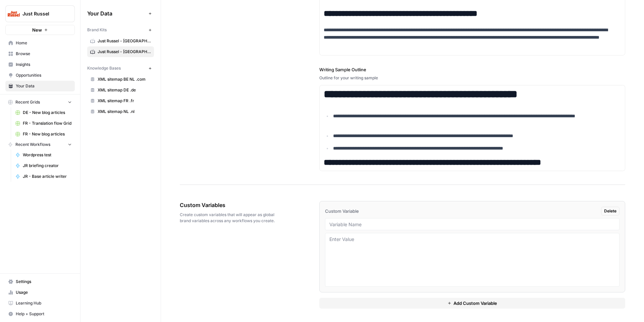 This screenshot has height=322, width=644. I want to click on span: Insights, so click(44, 65).